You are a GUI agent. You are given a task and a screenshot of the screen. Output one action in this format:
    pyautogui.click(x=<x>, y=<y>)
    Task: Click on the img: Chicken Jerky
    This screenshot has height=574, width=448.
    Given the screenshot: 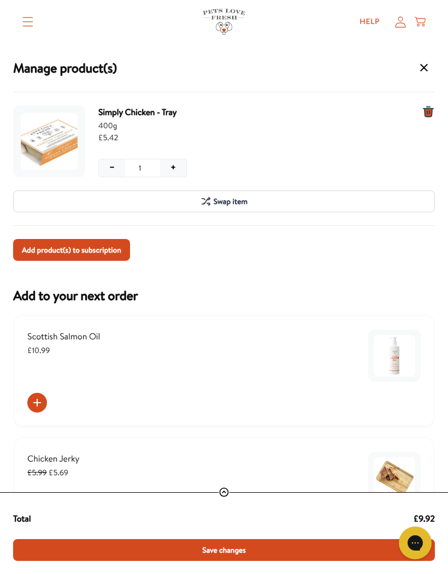 What is the action you would take?
    pyautogui.click(x=394, y=478)
    